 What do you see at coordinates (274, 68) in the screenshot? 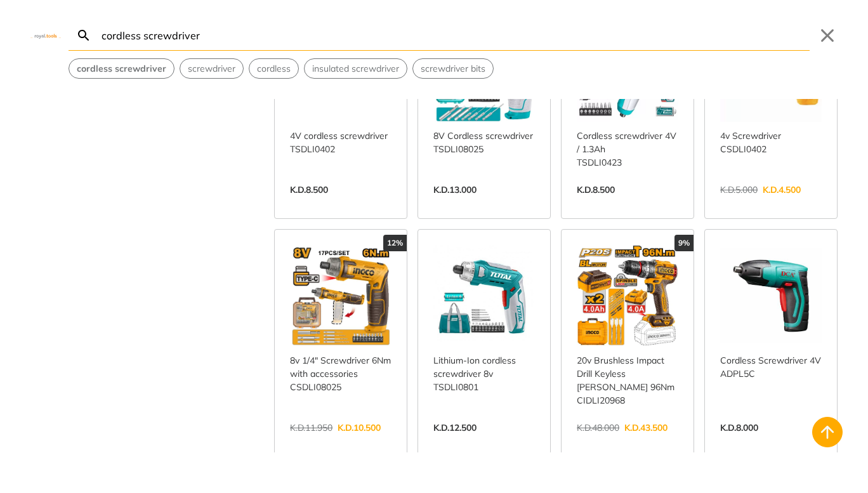
I see `div: Suggestion: cordless` at bounding box center [274, 68].